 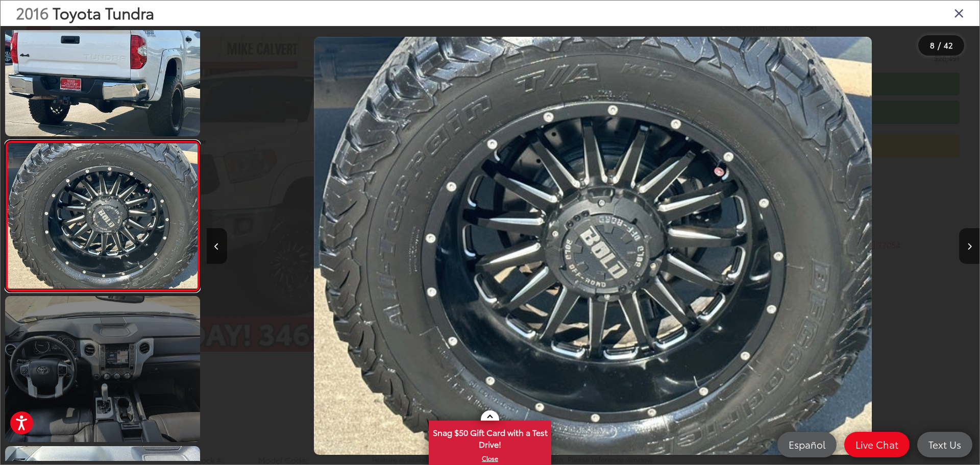 What do you see at coordinates (490, 437) in the screenshot?
I see `span: Snag $50 Gift Card with a Test Drive!` at bounding box center [490, 437].